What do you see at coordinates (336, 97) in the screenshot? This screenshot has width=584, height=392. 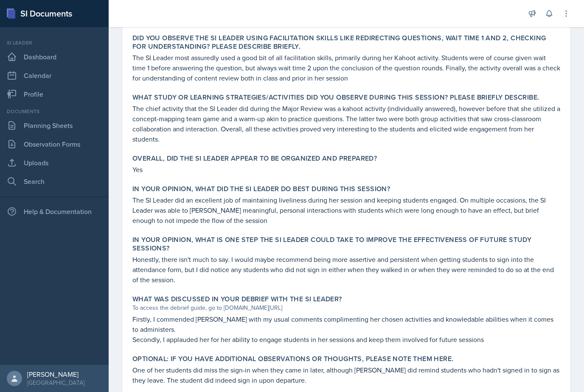 I see `label: What study or learning strategies/activities did you observe during this session? Please briefly ...` at bounding box center [336, 97].